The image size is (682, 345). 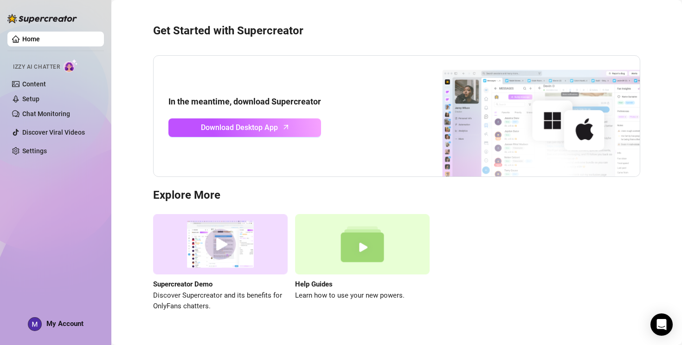 What do you see at coordinates (70, 65) in the screenshot?
I see `img: AI Chatter` at bounding box center [70, 65].